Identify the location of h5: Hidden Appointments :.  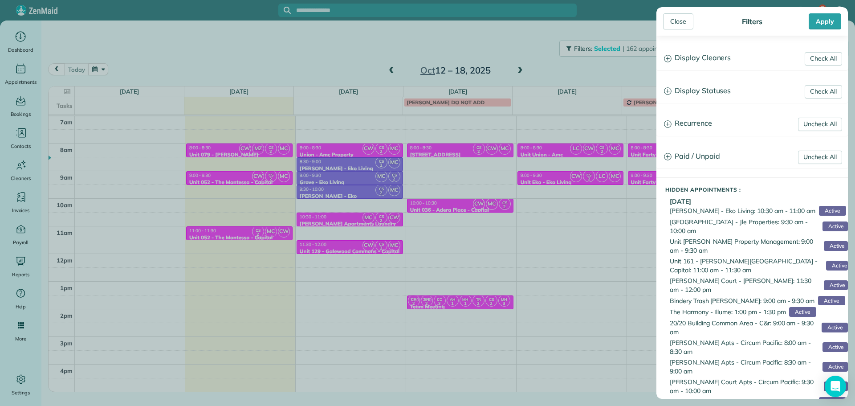
(756, 189).